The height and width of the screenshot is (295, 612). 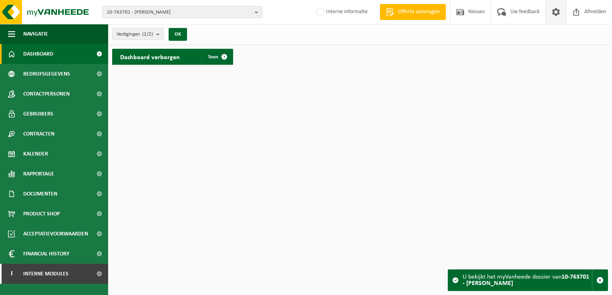 What do you see at coordinates (138, 34) in the screenshot?
I see `button: Vestigingen(2/2)` at bounding box center [138, 34].